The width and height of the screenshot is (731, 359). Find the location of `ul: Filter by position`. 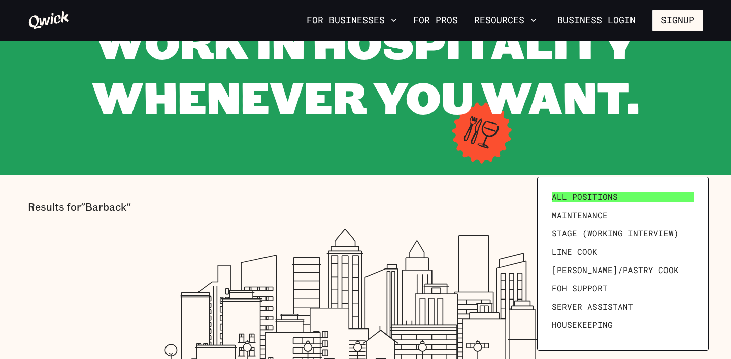

ul: Filter by position is located at coordinates (623, 264).